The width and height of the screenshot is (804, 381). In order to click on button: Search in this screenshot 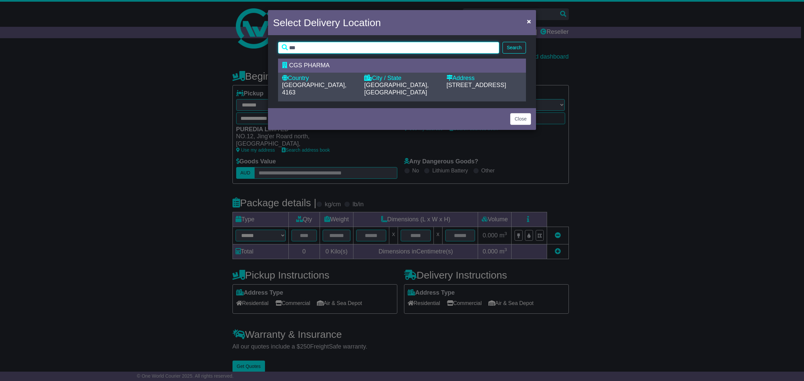, I will do `click(514, 48)`.